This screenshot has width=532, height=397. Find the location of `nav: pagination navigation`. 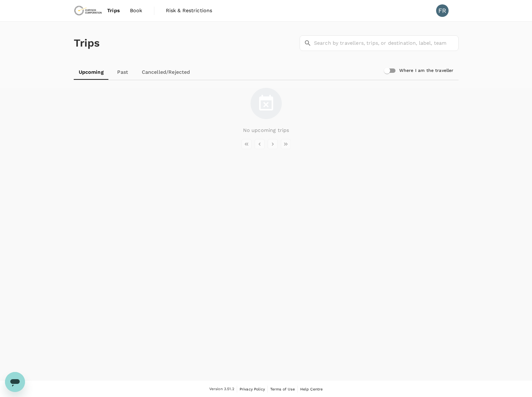

nav: pagination navigation is located at coordinates (266, 144).